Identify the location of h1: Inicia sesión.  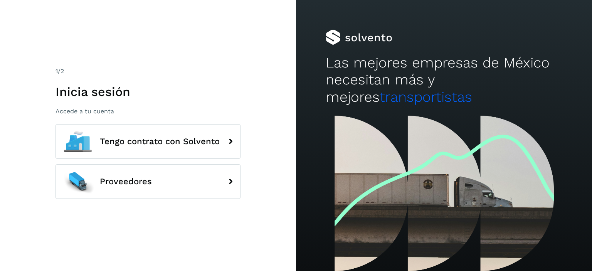
(148, 92).